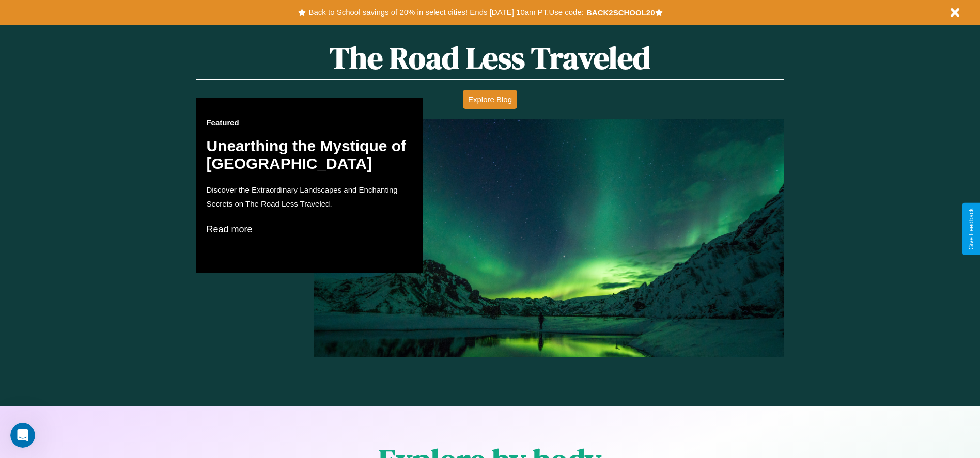  I want to click on h1: The Road Less Traveled, so click(490, 58).